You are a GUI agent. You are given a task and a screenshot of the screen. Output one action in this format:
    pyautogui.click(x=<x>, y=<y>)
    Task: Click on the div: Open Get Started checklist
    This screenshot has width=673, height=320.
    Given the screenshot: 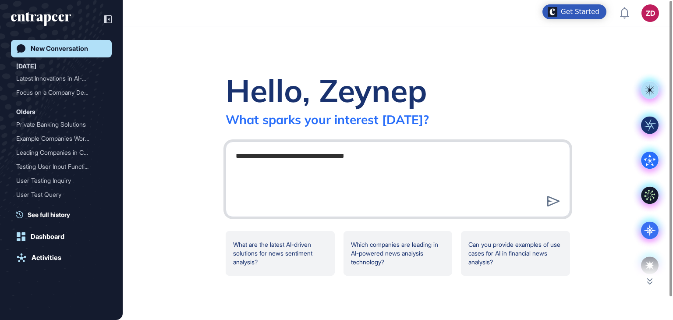 What is the action you would take?
    pyautogui.click(x=574, y=12)
    